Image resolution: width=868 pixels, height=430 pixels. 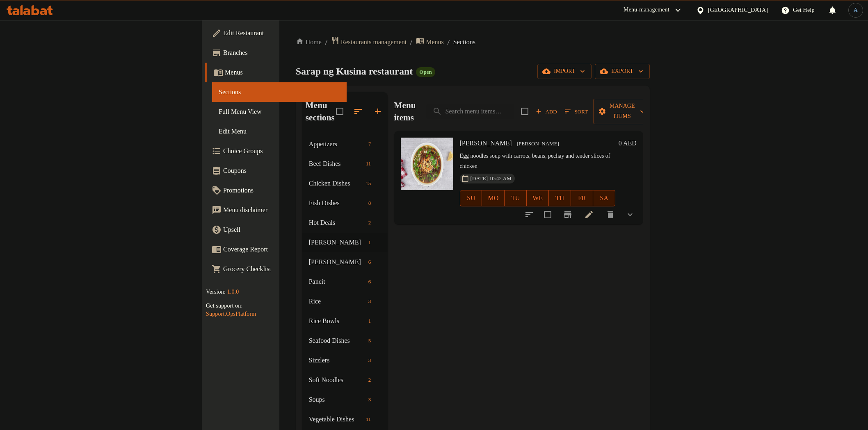 What do you see at coordinates (337, 302) in the screenshot?
I see `div: Rice` at bounding box center [337, 302].